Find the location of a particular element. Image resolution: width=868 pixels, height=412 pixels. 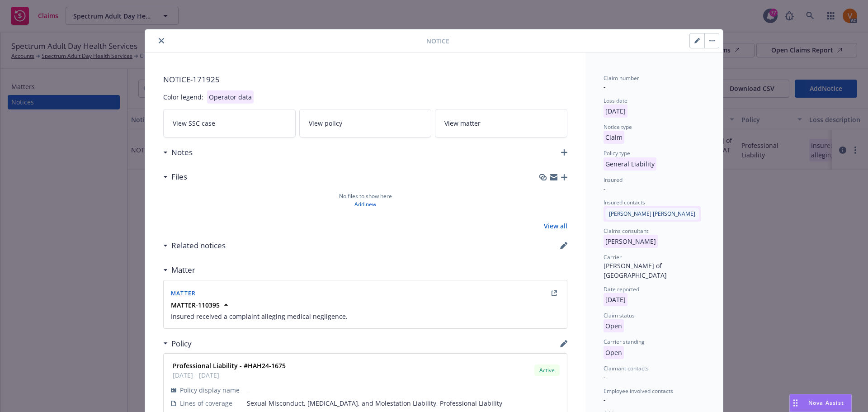

button: Nova Assist is located at coordinates (821, 403).